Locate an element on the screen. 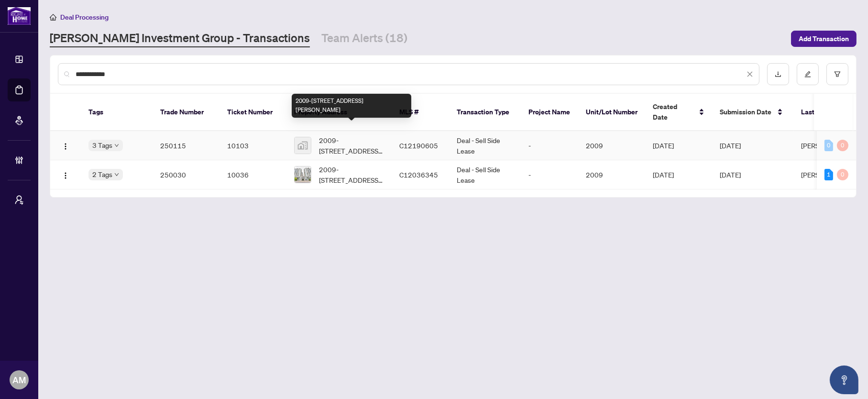 The image size is (868, 399). th: Property Address is located at coordinates (339, 112).